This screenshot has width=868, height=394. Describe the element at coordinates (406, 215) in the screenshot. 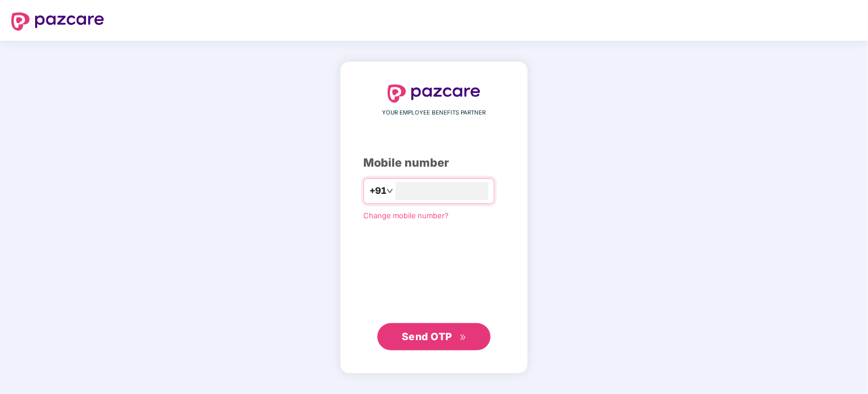

I see `span: Change mobile number?` at that location.